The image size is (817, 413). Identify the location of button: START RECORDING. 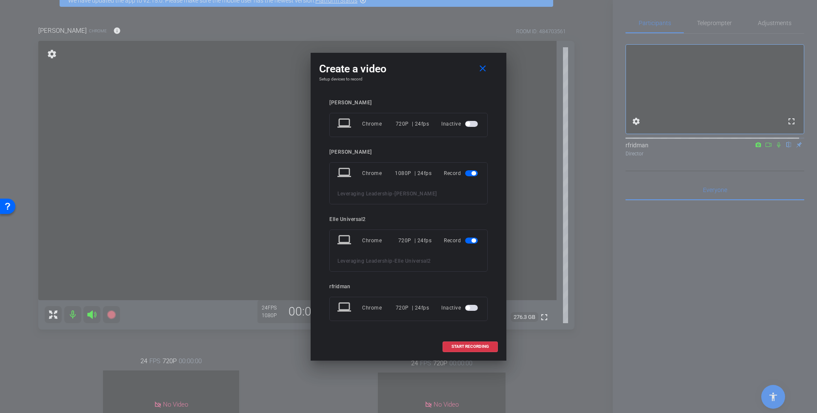
(470, 347).